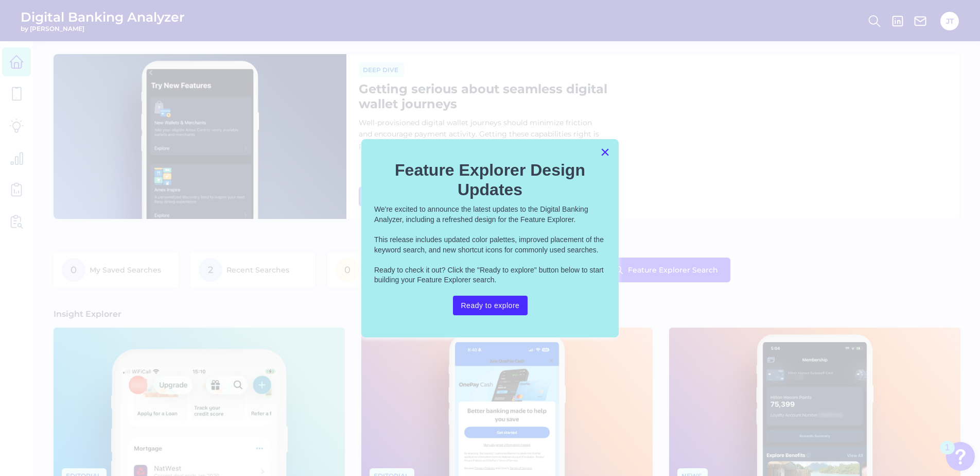 This screenshot has width=980, height=476. I want to click on p: We're excited to announce the latest updates to the Digital Banking Analyzer, including a refresh..., so click(490, 214).